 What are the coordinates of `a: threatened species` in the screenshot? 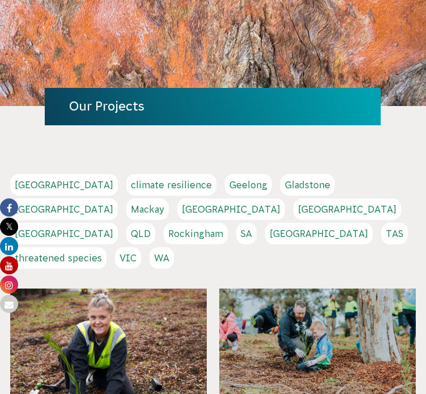 It's located at (58, 258).